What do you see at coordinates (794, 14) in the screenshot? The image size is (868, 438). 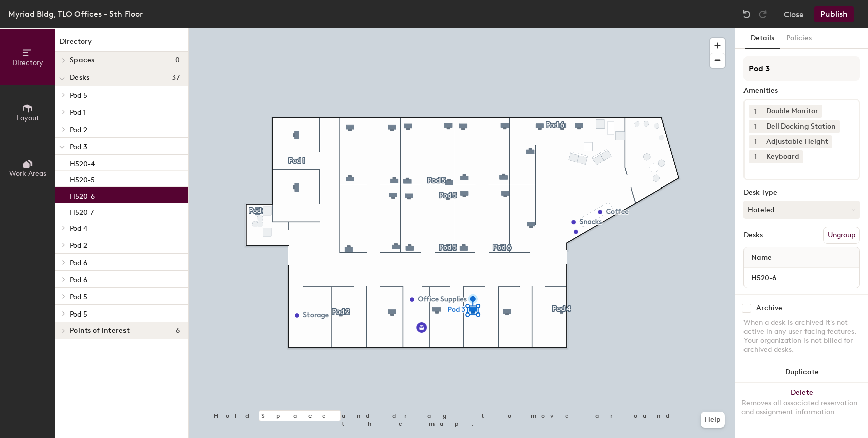 I see `button: Close` at bounding box center [794, 14].